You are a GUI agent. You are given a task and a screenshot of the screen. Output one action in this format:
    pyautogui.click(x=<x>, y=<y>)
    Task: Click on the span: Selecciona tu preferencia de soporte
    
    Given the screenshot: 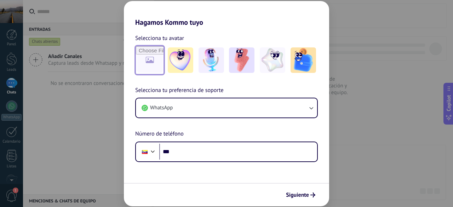 What is the action you would take?
    pyautogui.click(x=179, y=91)
    